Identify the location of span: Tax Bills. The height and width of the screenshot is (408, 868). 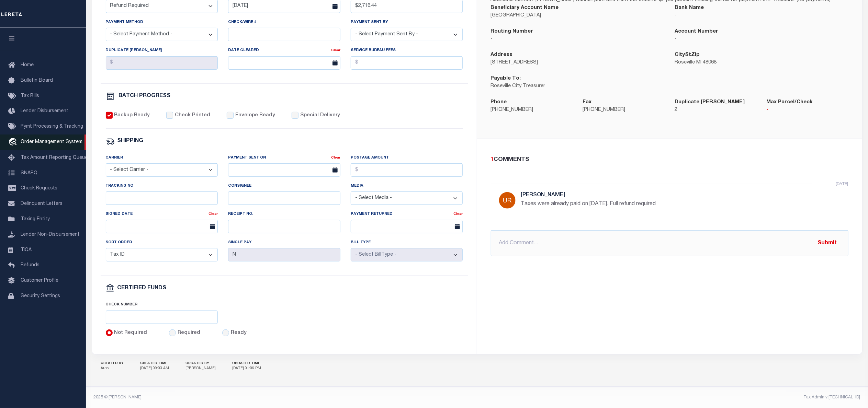
(30, 96).